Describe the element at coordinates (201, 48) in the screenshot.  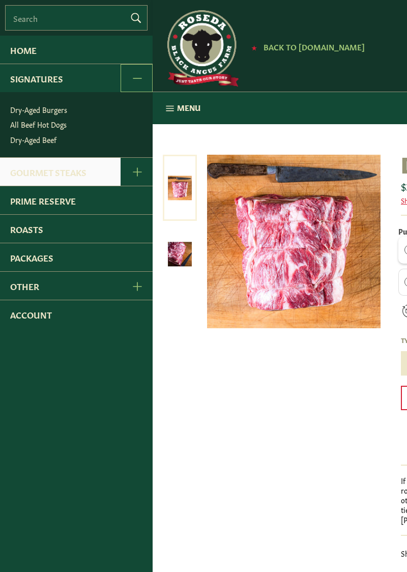
I see `img: Roseda Beef` at that location.